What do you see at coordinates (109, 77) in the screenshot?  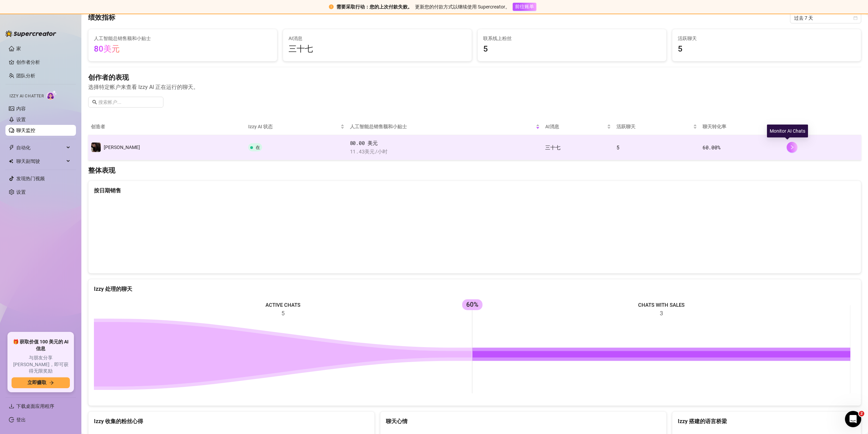 I see `font: 创作者的表现` at bounding box center [109, 77].